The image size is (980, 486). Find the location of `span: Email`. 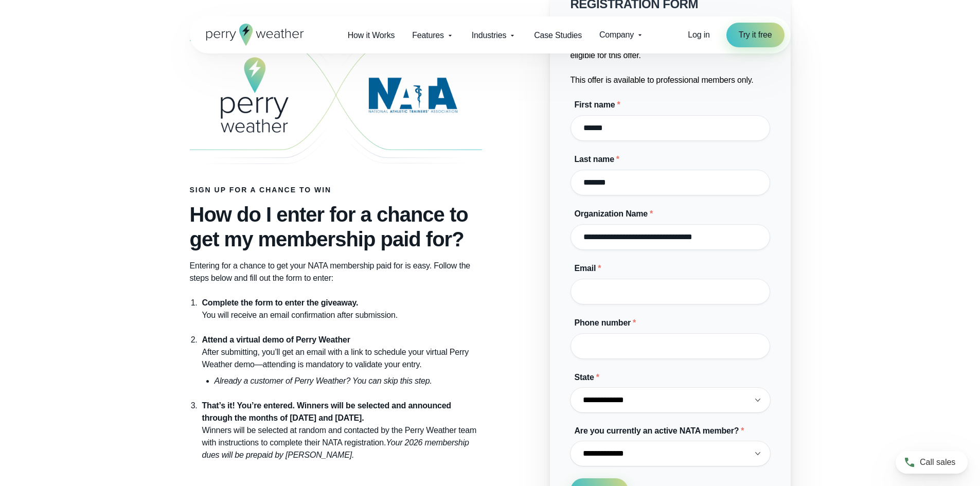

span: Email is located at coordinates (585, 268).